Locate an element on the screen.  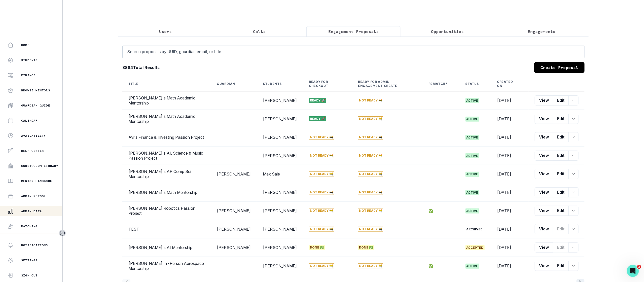
div: Ready for Checkout is located at coordinates (324, 84).